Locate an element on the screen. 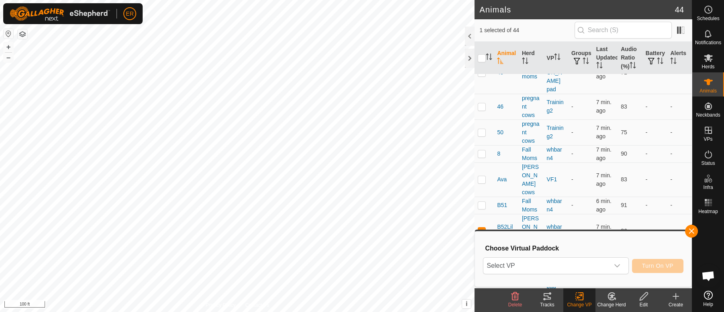 The height and width of the screenshot is (312, 724). span: Notifications is located at coordinates (708, 43).